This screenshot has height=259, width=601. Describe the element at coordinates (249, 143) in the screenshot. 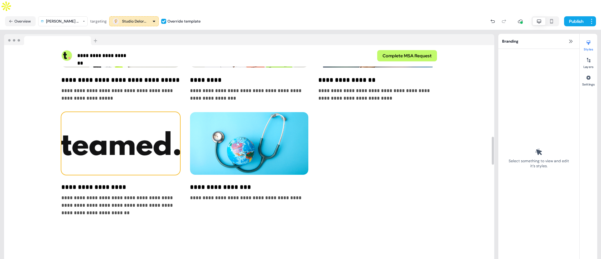

I see `a: Thumbnail image` at that location.